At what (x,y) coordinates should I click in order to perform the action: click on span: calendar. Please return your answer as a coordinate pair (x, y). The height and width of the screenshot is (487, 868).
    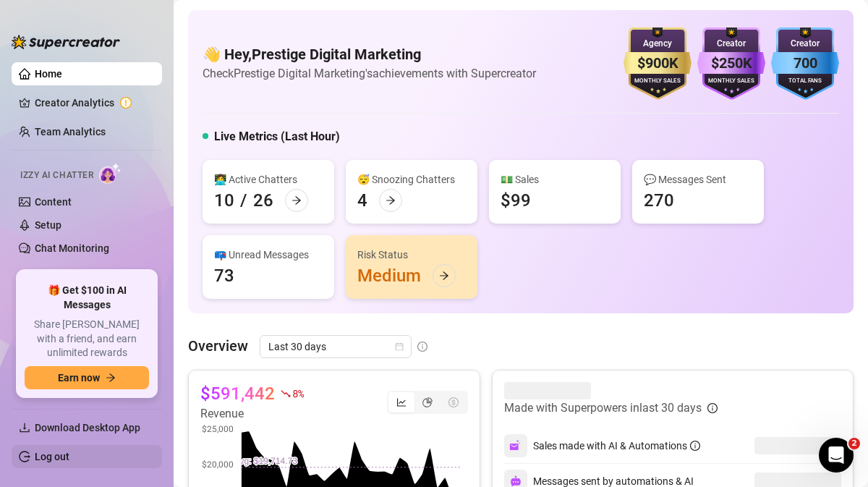
    Looking at the image, I should click on (400, 347).